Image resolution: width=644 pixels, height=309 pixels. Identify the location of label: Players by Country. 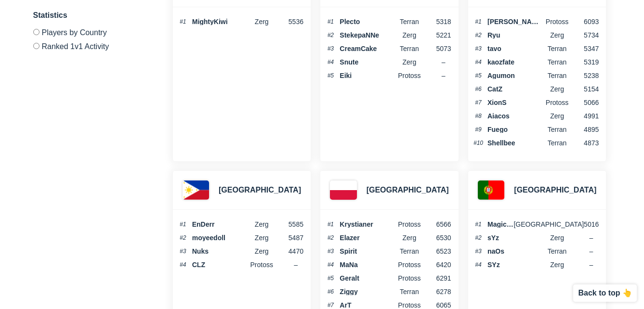
(91, 34).